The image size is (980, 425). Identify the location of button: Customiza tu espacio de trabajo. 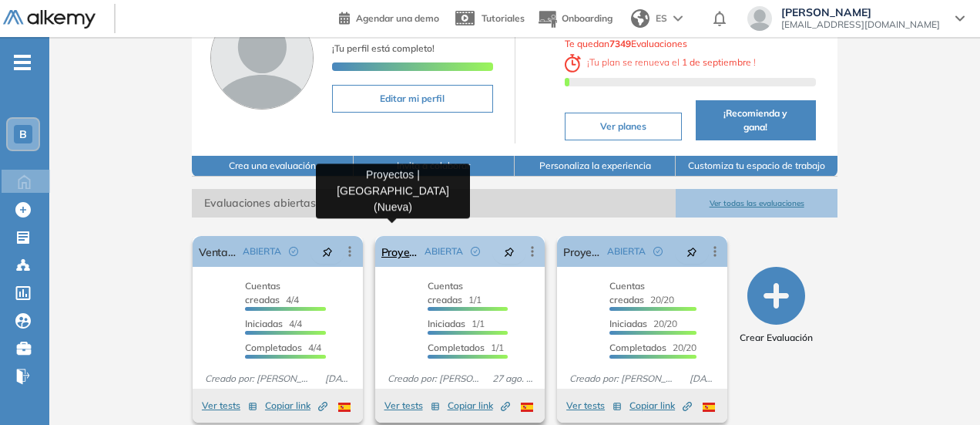
(756, 166).